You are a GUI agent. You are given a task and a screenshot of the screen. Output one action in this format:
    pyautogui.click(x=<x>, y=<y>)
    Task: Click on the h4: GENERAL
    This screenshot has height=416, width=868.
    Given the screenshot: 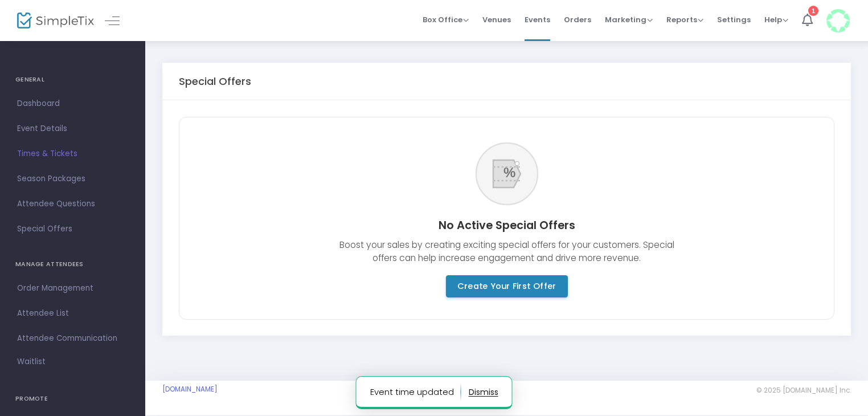 What is the action you would take?
    pyautogui.click(x=73, y=80)
    